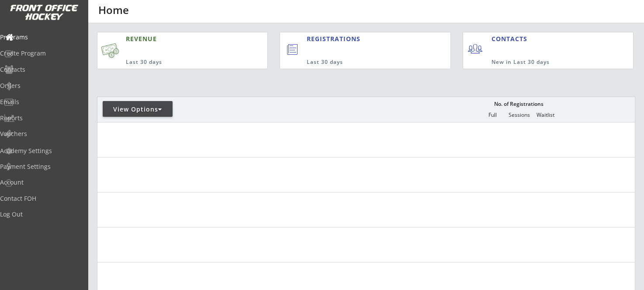 The image size is (644, 290). I want to click on div: Waitlist, so click(545, 115).